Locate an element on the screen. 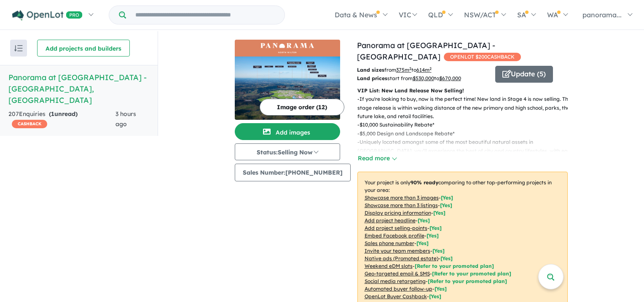 The image size is (644, 302). u: $ 670,000 is located at coordinates (451, 78).